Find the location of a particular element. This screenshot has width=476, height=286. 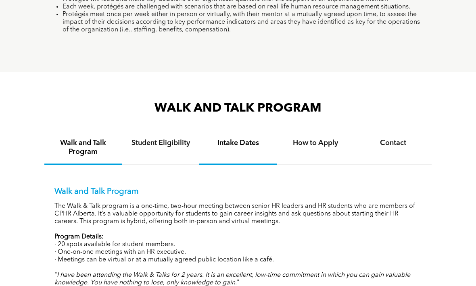

p: · 20 spots available for student members. is located at coordinates (238, 245).